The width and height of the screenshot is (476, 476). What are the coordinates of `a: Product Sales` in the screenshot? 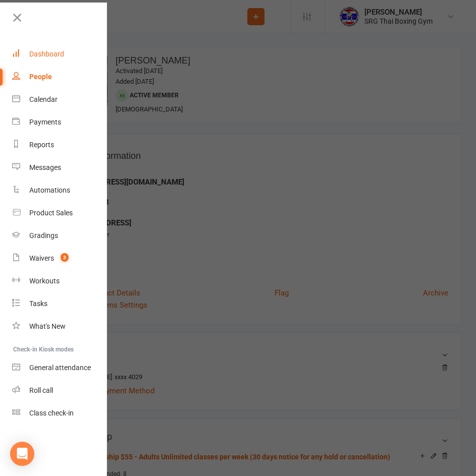 It's located at (60, 213).